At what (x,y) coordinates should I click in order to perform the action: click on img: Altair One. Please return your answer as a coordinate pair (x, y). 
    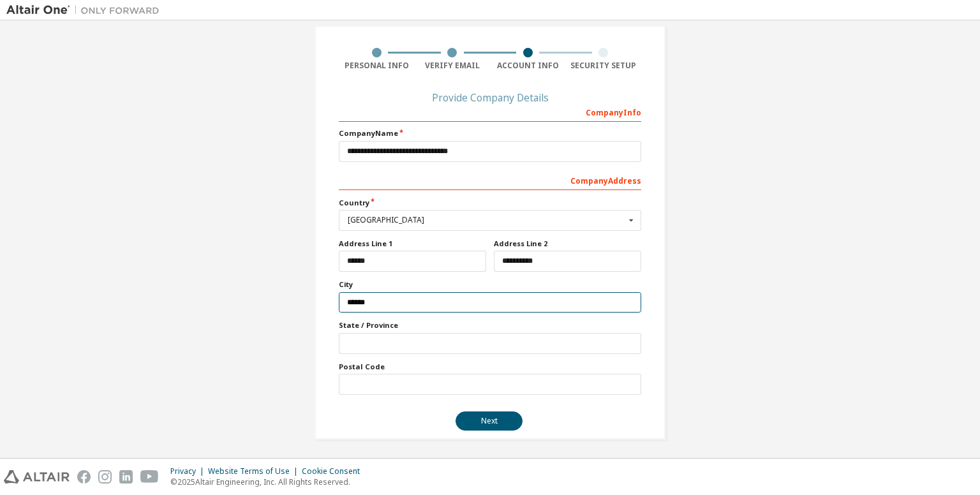
    Looking at the image, I should click on (86, 10).